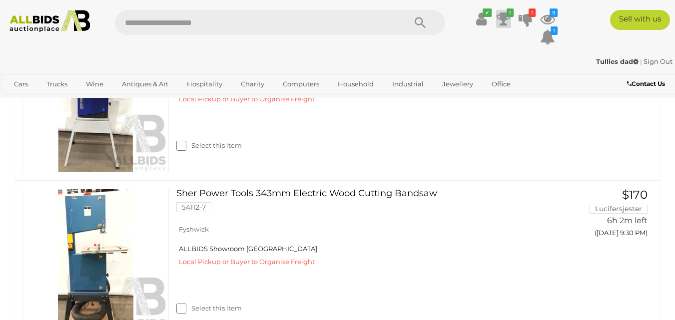 The image size is (675, 320). Describe the element at coordinates (356, 84) in the screenshot. I see `a: Household` at that location.